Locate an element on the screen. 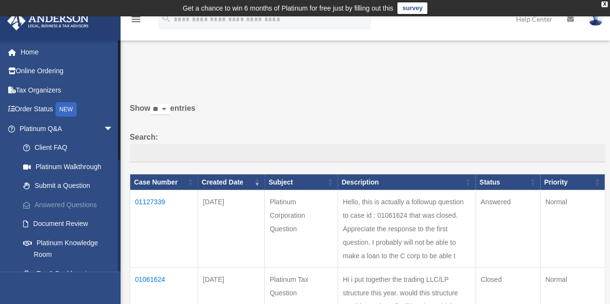 The height and width of the screenshot is (304, 610). th: Description: activate to sort column ascending is located at coordinates (407, 182).